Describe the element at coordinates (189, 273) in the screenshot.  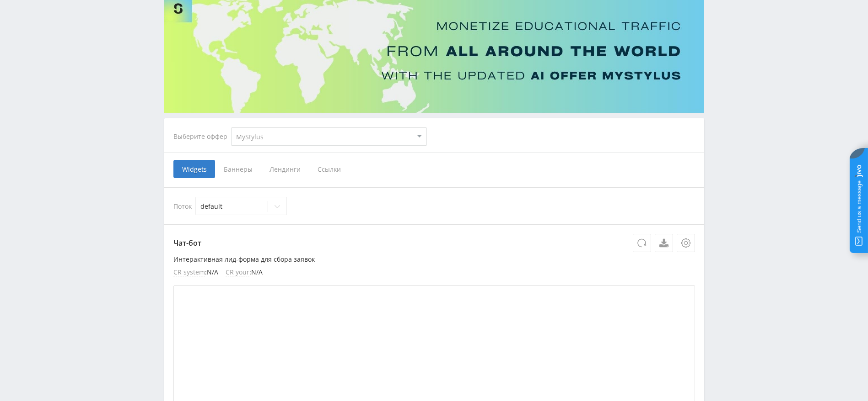
I see `span: CR system` at that location.